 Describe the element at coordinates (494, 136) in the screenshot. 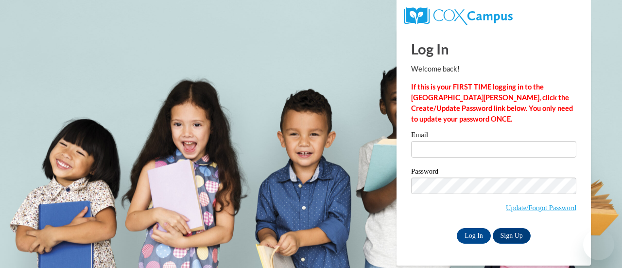

I see `label: Email` at that location.